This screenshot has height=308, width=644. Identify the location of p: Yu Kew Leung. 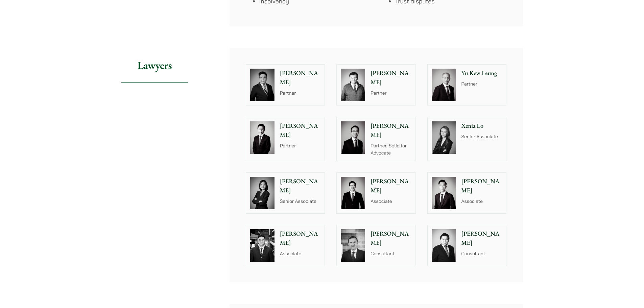
(482, 73).